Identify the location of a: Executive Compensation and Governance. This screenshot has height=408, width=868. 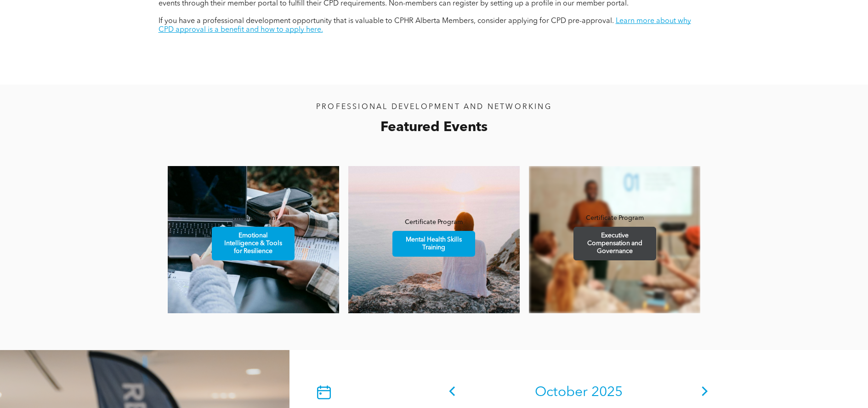
(615, 243).